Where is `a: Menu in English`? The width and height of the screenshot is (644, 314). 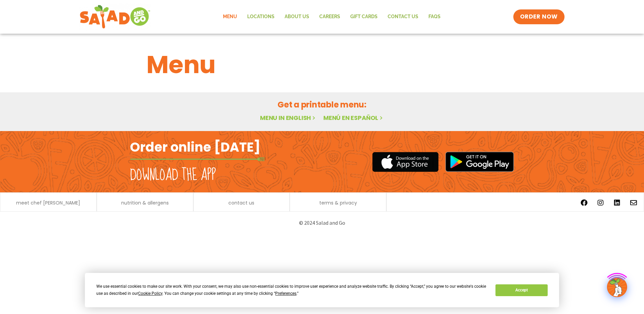
a: Menu in English is located at coordinates (288, 118).